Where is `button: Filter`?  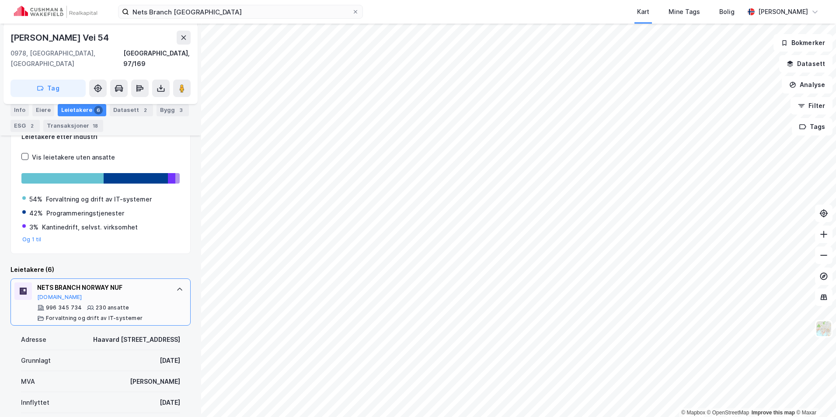 button: Filter is located at coordinates (811, 106).